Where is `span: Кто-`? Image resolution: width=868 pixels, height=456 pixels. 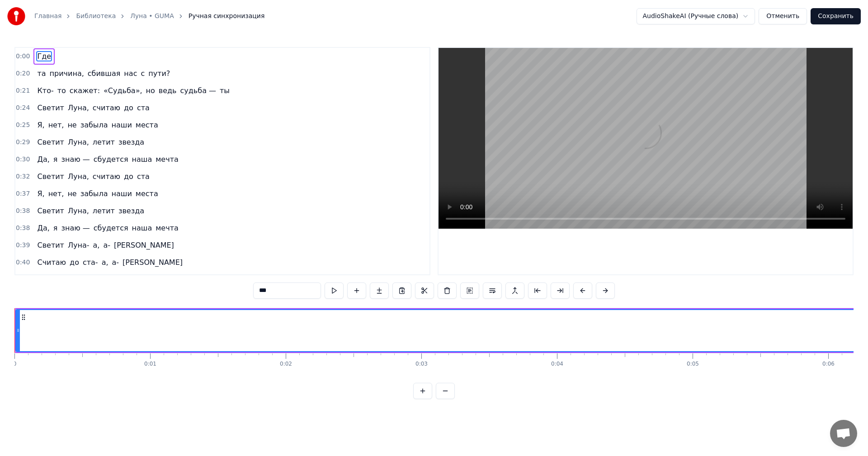
span: Кто- is located at coordinates (45, 90).